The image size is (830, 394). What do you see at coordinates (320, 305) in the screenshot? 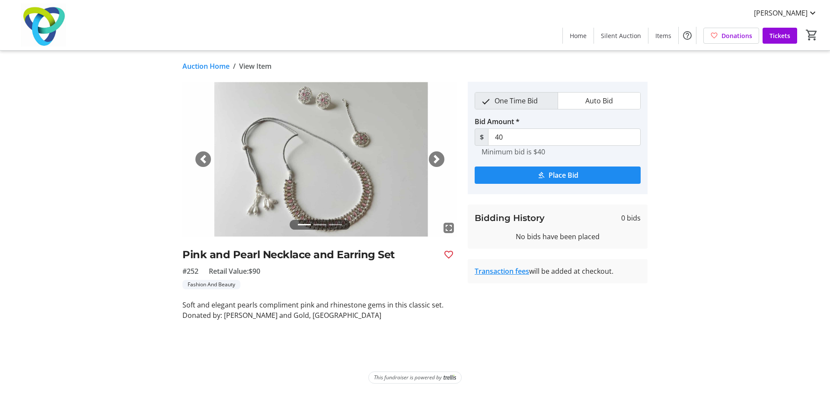
I see `p: Soft and elegant pearls compliment pink and rhinestone gems in this classic set.` at bounding box center [320, 305].